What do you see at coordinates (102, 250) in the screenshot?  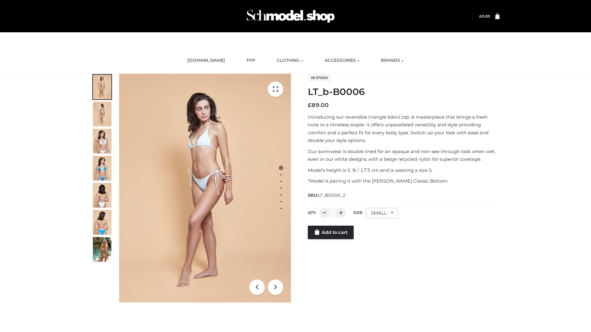 I see `img: Arieltop_CloudNine_AzureSky2.jpg` at bounding box center [102, 250].